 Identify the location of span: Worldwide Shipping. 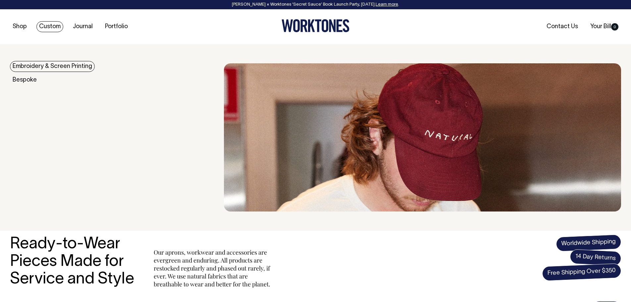
(589, 243).